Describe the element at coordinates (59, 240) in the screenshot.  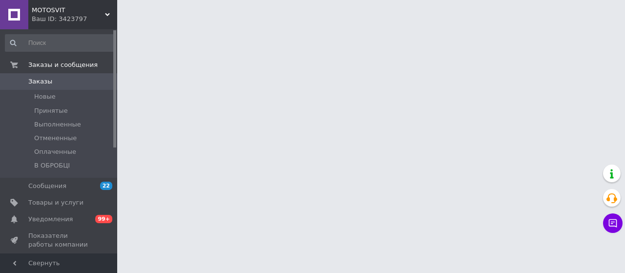
I see `span: Показатели работы компании` at that location.